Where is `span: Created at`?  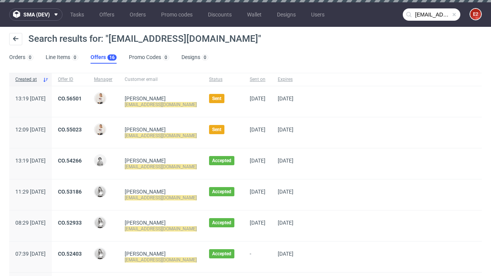 span: Created at is located at coordinates (27, 79).